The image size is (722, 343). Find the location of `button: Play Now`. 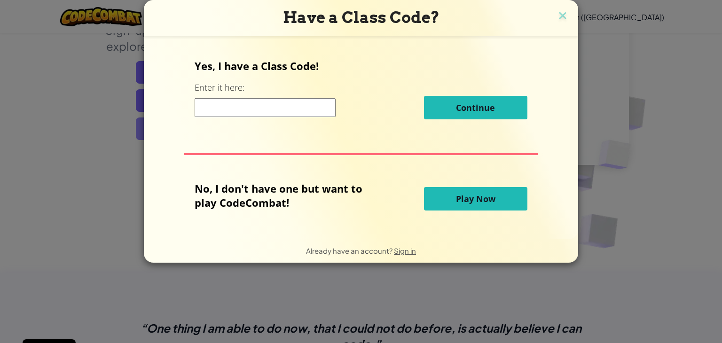

button: Play Now is located at coordinates (476, 199).